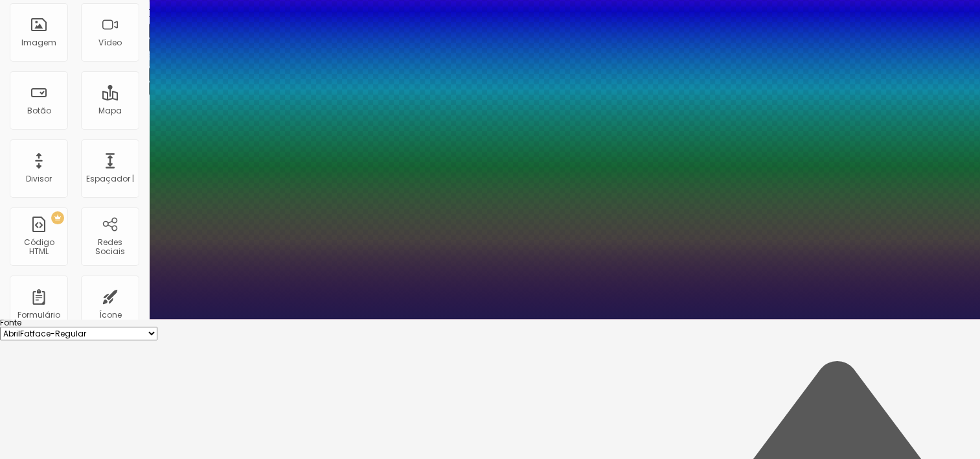 The height and width of the screenshot is (459, 980). Describe the element at coordinates (39, 315) in the screenshot. I see `div: Formulário` at that location.